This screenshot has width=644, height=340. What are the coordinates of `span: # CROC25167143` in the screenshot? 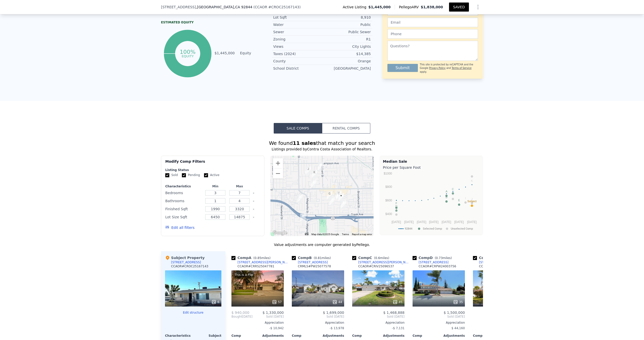 It's located at (284, 7).